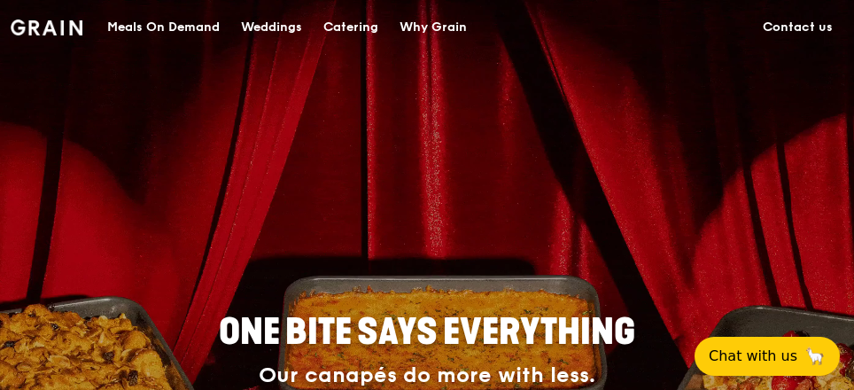 The image size is (854, 390). I want to click on a: Why Grain, so click(433, 27).